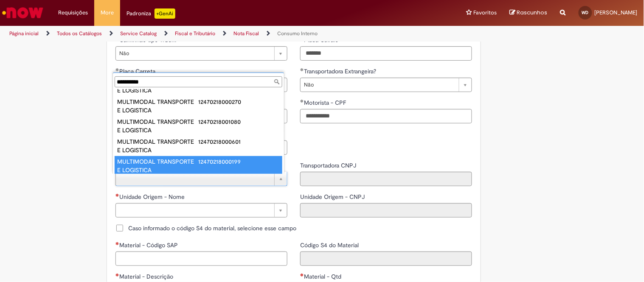 The image size is (644, 282). What do you see at coordinates (238, 142) in the screenshot?
I see `div: 12470218000601` at bounding box center [238, 142].